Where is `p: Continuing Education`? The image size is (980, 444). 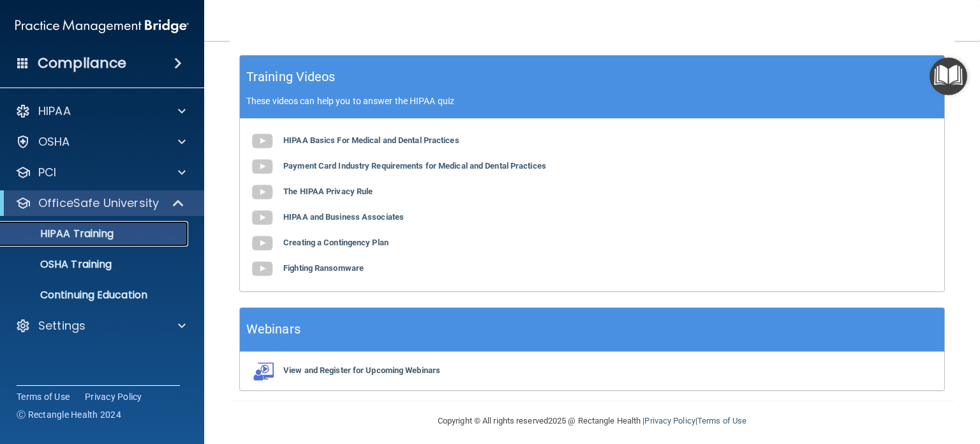 p: Continuing Education is located at coordinates (95, 295).